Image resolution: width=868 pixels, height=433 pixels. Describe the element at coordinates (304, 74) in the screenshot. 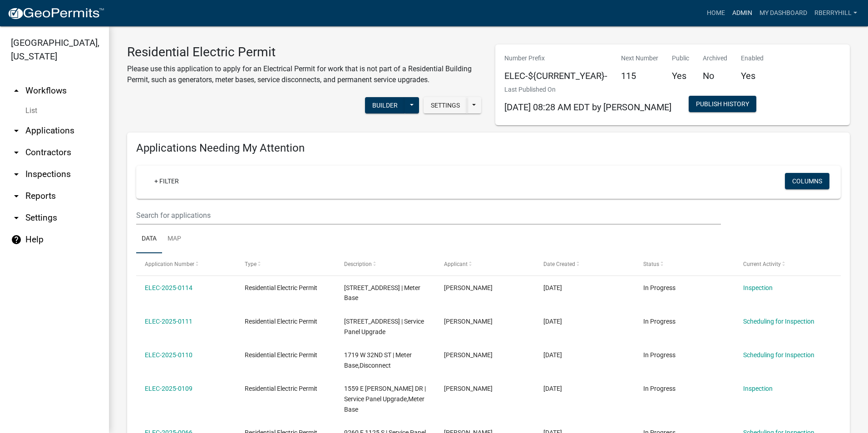

I see `p: Please use this application to apply for an Electrical Permit for work that is not part of a Resi...` at that location.